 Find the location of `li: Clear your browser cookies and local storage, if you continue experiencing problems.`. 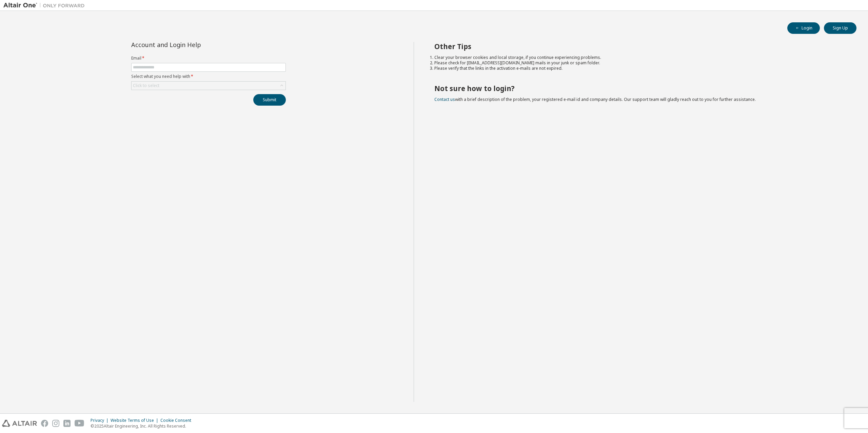

li: Clear your browser cookies and local storage, if you continue experiencing problems. is located at coordinates (639, 58).